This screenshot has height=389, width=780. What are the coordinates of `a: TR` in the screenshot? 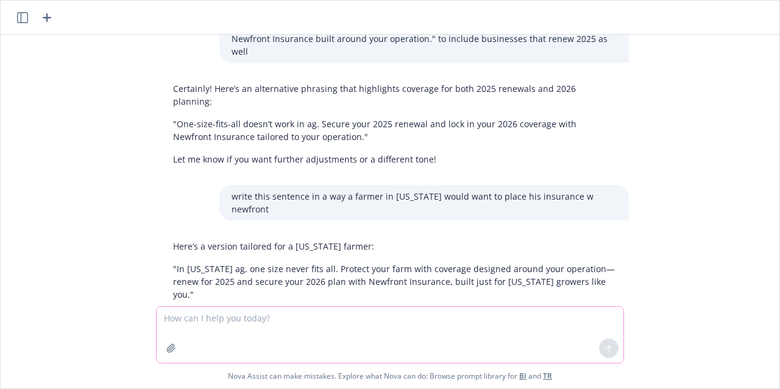 It's located at (547, 376).